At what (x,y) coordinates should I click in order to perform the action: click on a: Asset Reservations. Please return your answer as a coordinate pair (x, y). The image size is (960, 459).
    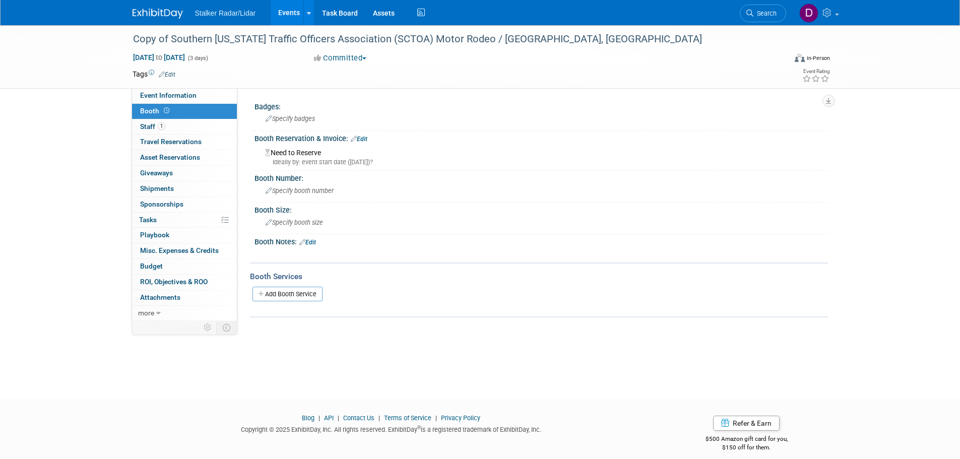
    Looking at the image, I should click on (184, 158).